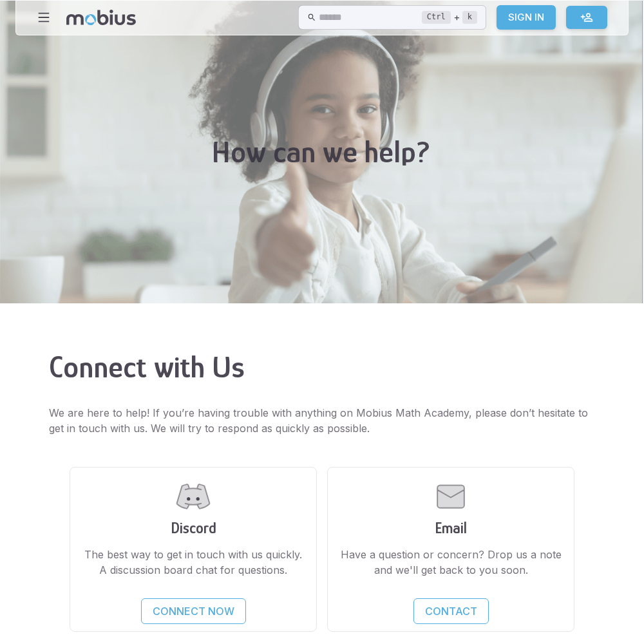 This screenshot has width=644, height=644. Describe the element at coordinates (322, 367) in the screenshot. I see `h2: Connect with Us` at that location.